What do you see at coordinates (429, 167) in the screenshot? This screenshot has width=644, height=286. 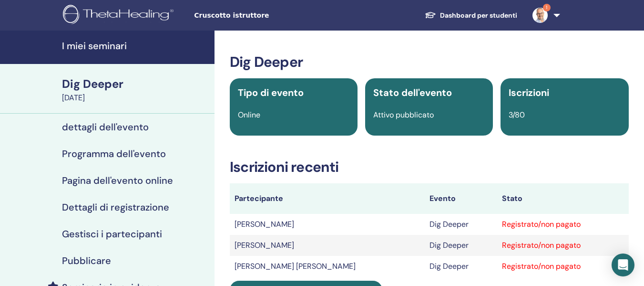 I see `h3: Iscrizioni recenti` at bounding box center [429, 167].